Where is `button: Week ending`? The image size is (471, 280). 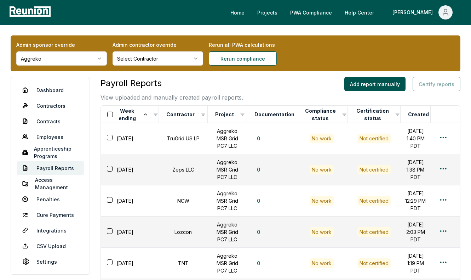
button: Week ending is located at coordinates (133, 114).